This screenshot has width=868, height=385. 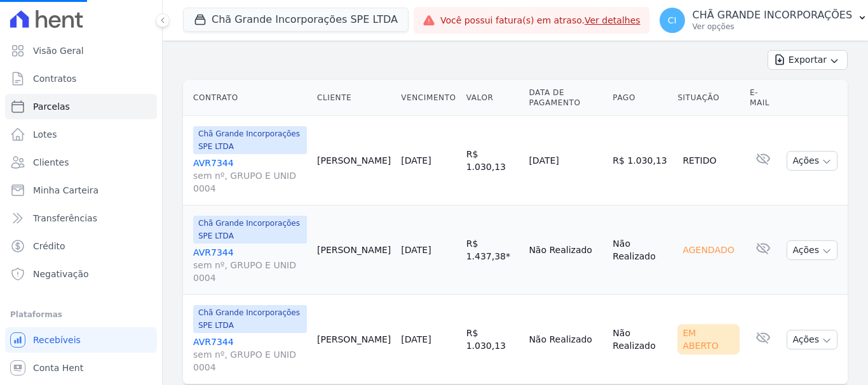 What do you see at coordinates (52, 107) in the screenshot?
I see `span: Parcelas` at bounding box center [52, 107].